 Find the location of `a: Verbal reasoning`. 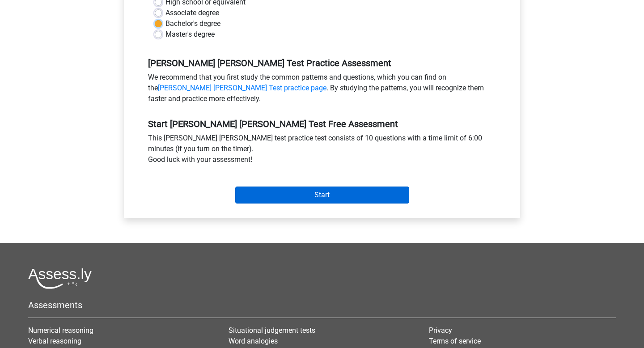

a: Verbal reasoning is located at coordinates (54, 341).